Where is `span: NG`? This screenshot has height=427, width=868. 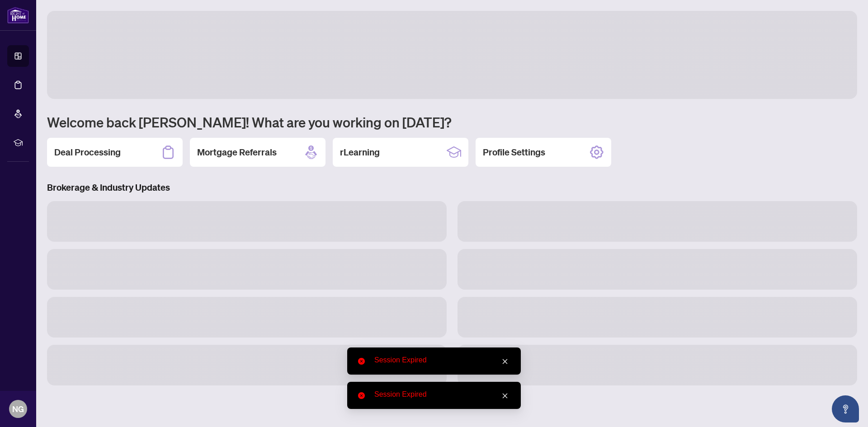 span: NG is located at coordinates (18, 409).